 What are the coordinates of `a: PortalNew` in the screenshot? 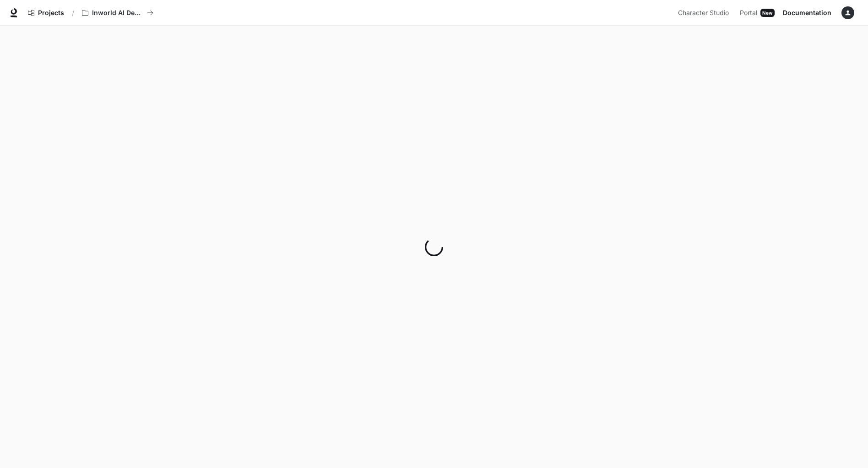 It's located at (758, 13).